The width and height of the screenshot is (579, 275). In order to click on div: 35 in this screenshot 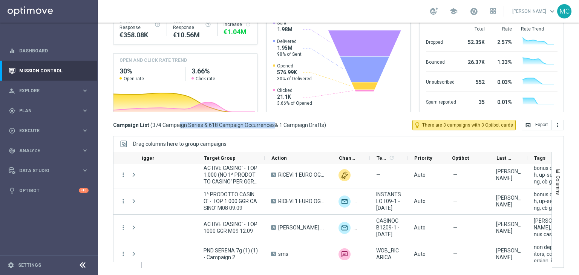, I will do `click(475, 101)`.